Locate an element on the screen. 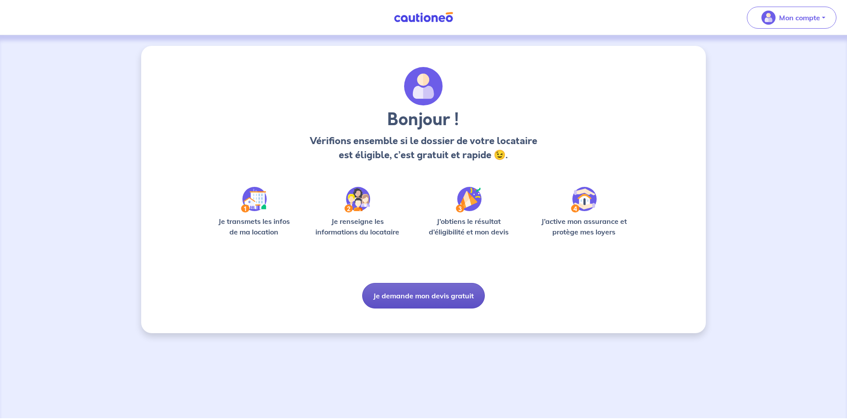  p: Vérifions ensemble si le dossier de votre locataire est éligible, c’est gratuit et rapide 😉. is located at coordinates (423, 148).